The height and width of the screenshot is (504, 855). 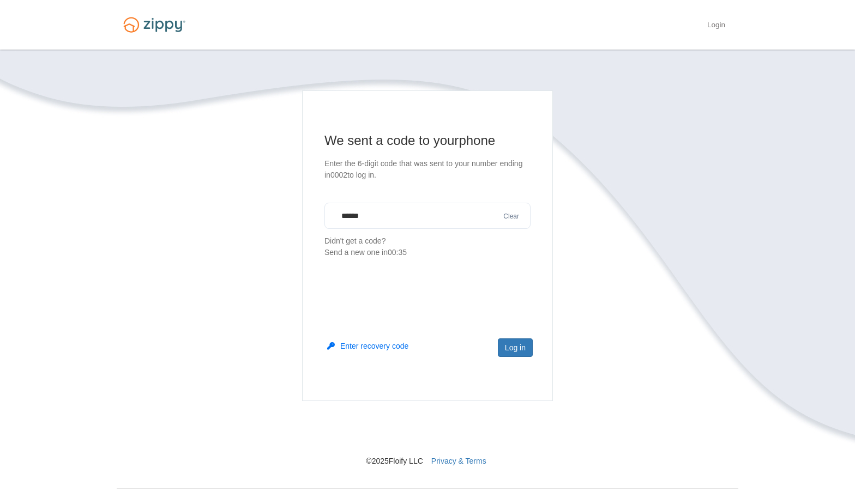 I want to click on h1: We sent a code to your phone, so click(x=427, y=141).